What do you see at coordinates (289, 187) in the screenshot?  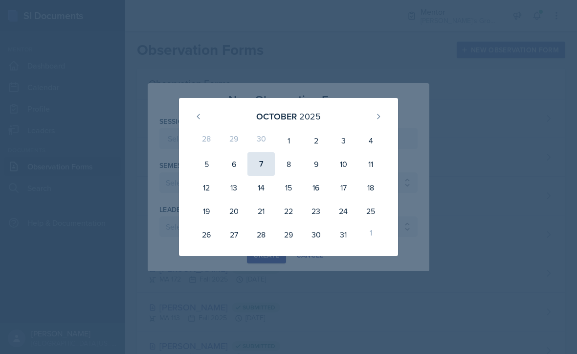 I see `div: 15` at bounding box center [289, 187].